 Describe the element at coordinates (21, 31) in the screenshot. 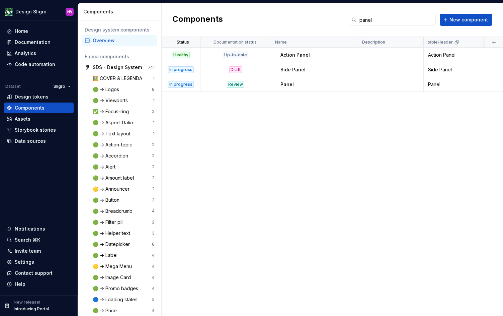

I see `div: Home` at that location.